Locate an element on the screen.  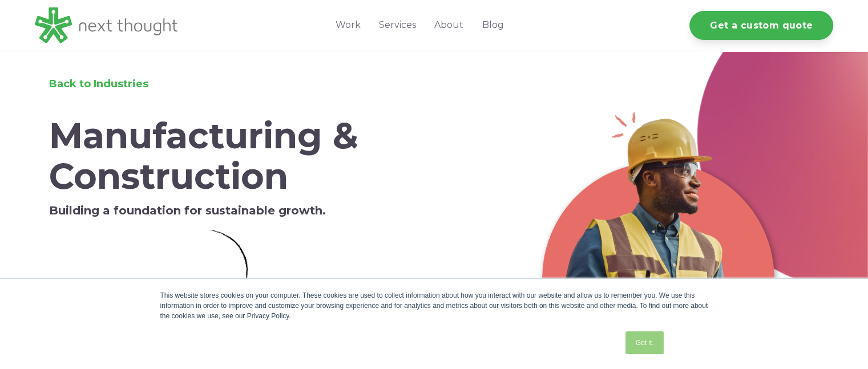
span: Back to Industries is located at coordinates (99, 84).